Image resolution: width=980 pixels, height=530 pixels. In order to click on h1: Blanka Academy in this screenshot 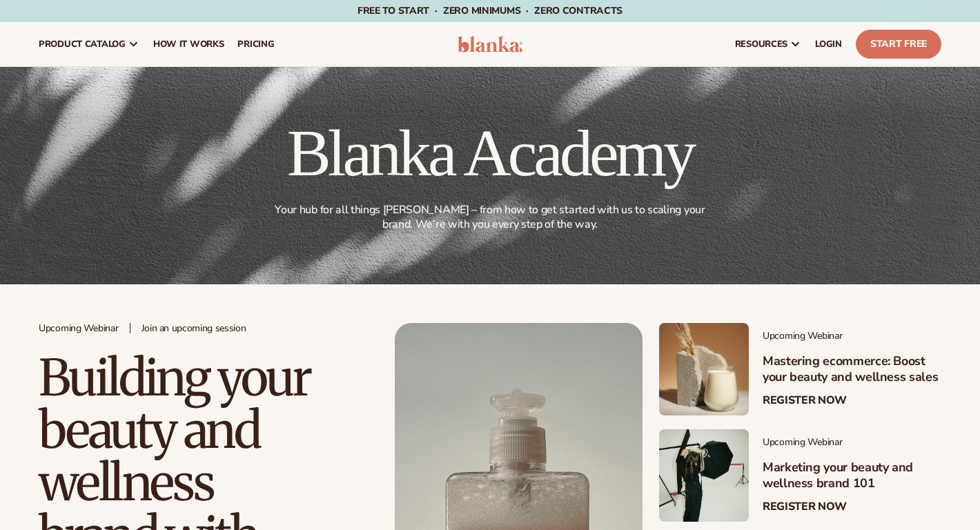, I will do `click(490, 154)`.